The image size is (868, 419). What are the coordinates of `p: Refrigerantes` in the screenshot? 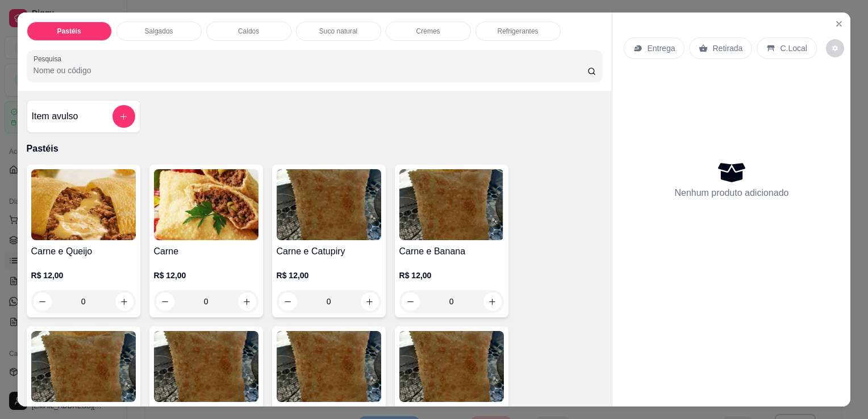 It's located at (518, 31).